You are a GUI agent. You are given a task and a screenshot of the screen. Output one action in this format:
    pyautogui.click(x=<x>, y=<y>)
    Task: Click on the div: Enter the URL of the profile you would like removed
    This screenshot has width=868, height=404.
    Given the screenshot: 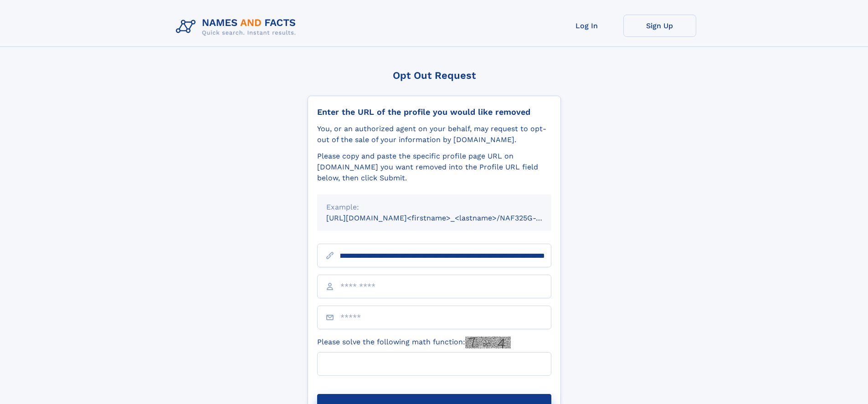 What is the action you would take?
    pyautogui.click(x=435, y=112)
    